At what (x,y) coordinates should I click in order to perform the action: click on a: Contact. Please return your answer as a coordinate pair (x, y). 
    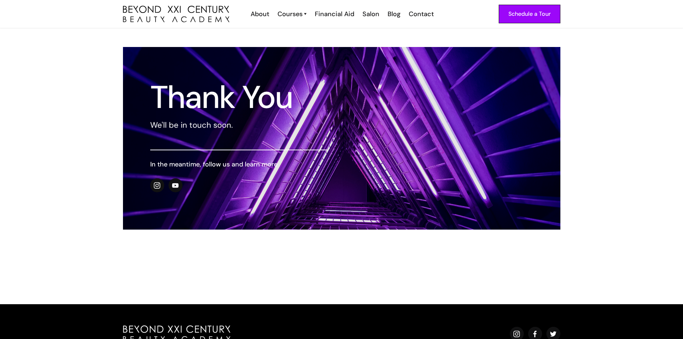
    Looking at the image, I should click on (421, 14).